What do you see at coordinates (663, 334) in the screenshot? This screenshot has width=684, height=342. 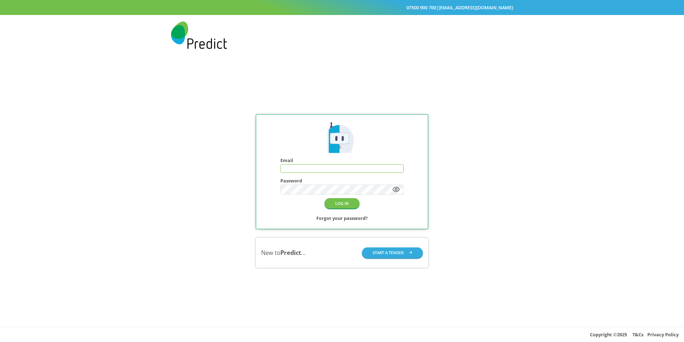 I see `a: Privacy Policy` at bounding box center [663, 334].